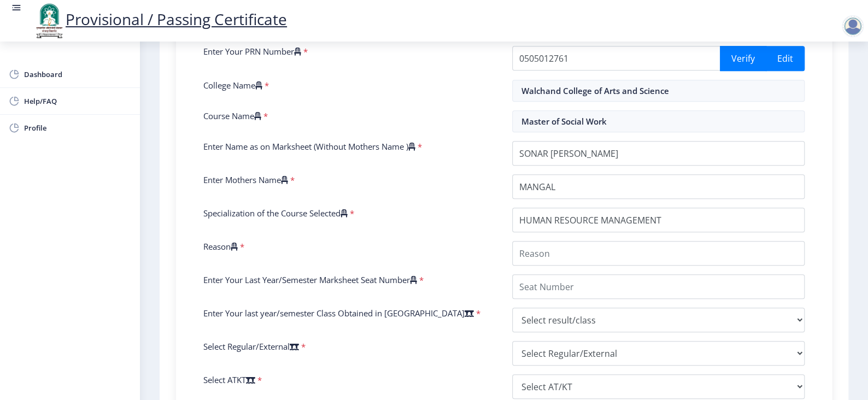 This screenshot has height=400, width=868. What do you see at coordinates (658, 121) in the screenshot?
I see `input: Select Course Name` at bounding box center [658, 121].